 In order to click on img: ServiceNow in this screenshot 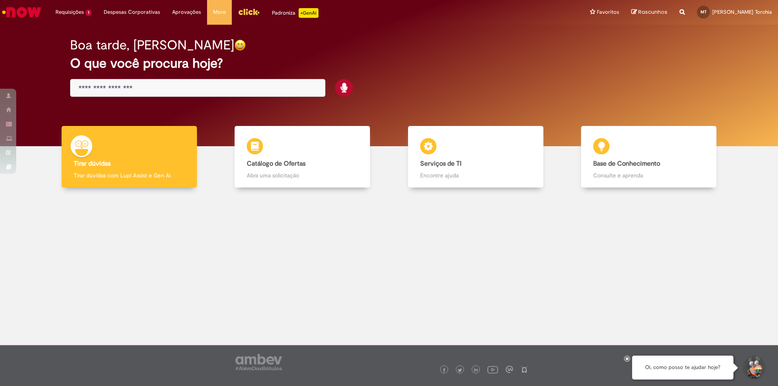, I will do `click(21, 12)`.